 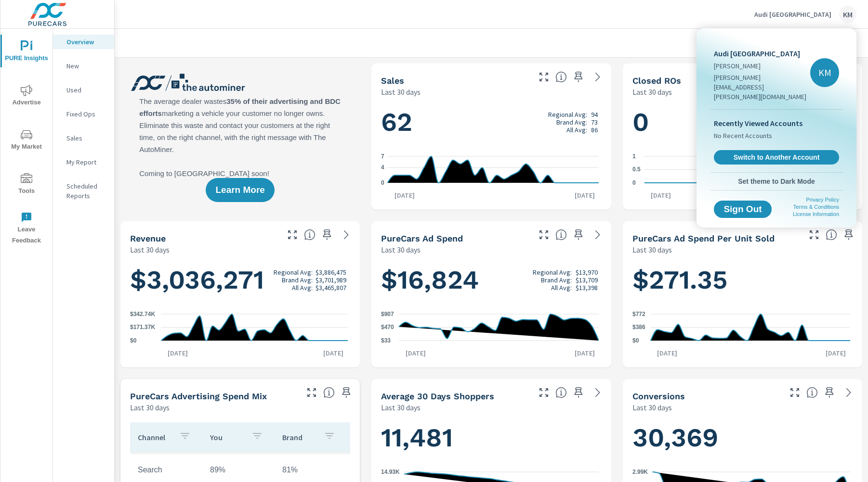 What do you see at coordinates (743, 209) in the screenshot?
I see `span: Sign Out` at bounding box center [743, 209].